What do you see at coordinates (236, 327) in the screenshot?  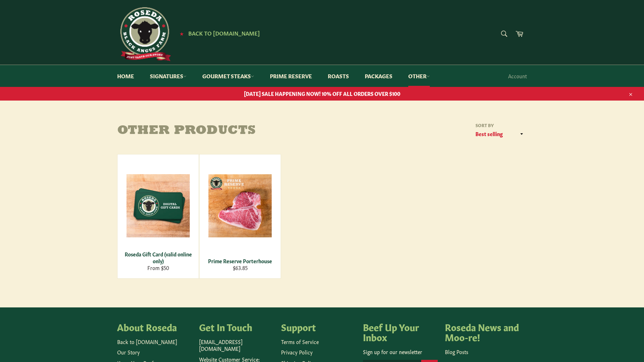 I see `h4: Get In Touch` at bounding box center [236, 327].